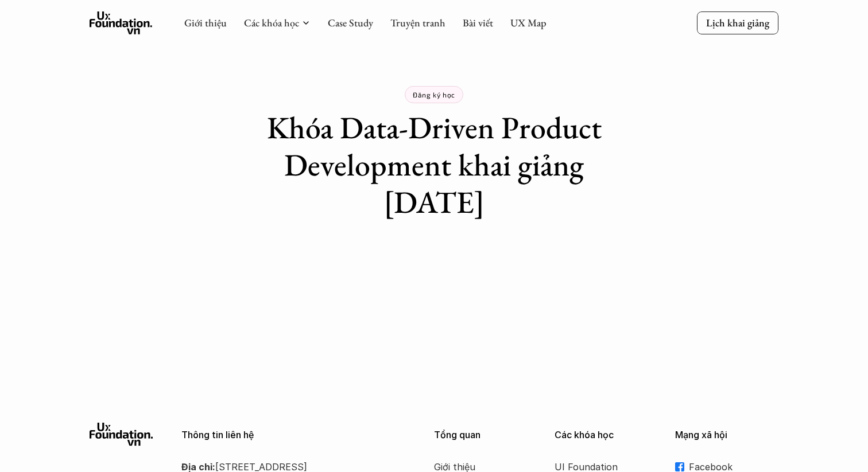 This screenshot has width=868, height=472. I want to click on a: UX Map, so click(528, 23).